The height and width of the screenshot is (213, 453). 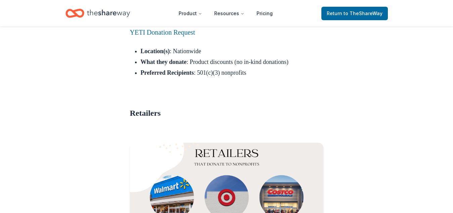 I want to click on span: to TheShareWay, so click(x=363, y=13).